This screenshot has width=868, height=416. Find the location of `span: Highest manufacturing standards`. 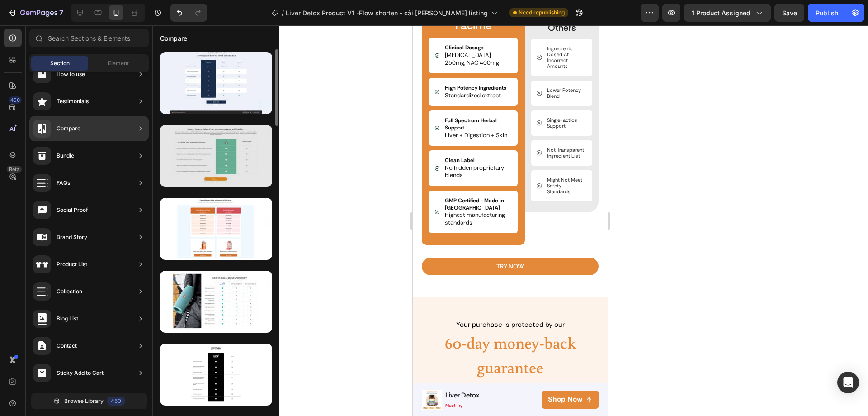

span: Highest manufacturing standards is located at coordinates (62, 193).